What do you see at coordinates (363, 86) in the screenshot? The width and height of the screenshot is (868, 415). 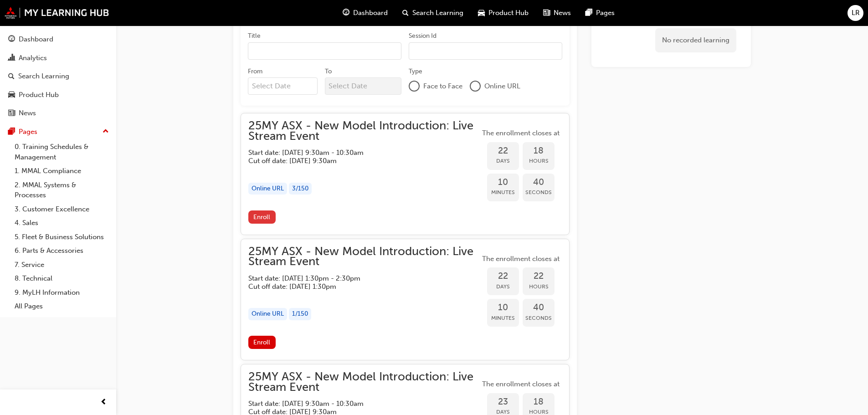 I see `input: To` at bounding box center [363, 86].